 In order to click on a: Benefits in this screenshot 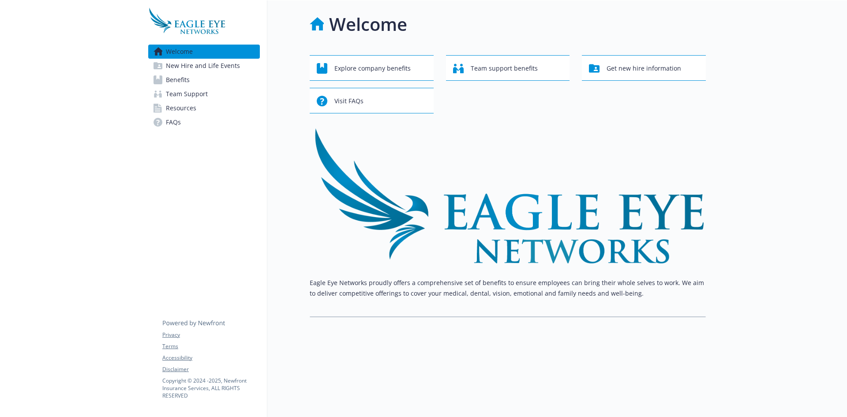, I will do `click(204, 80)`.